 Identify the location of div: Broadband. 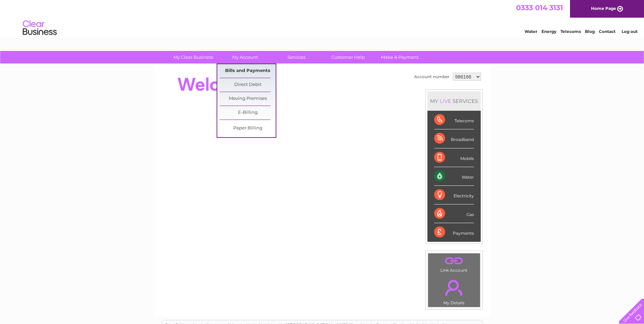
(454, 139).